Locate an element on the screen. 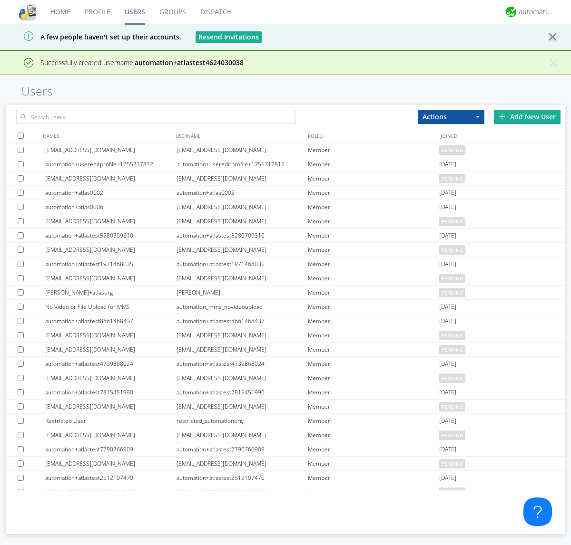 The image size is (571, 545). div: automation+atlas0002 is located at coordinates (242, 193).